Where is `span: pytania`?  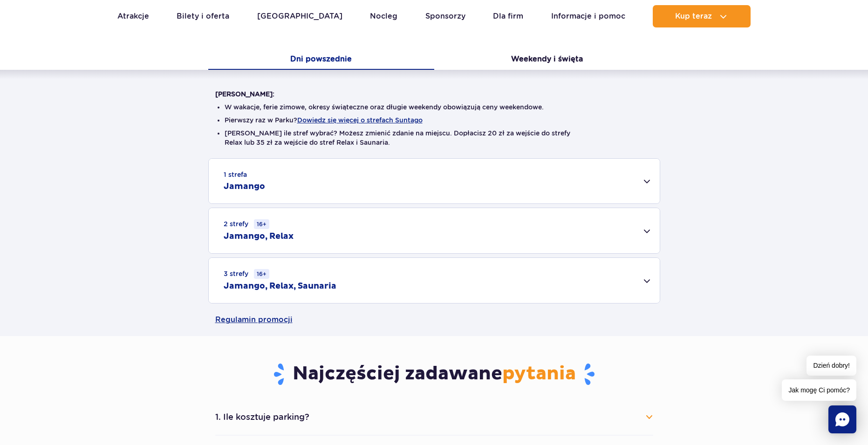
span: pytania is located at coordinates (539, 374).